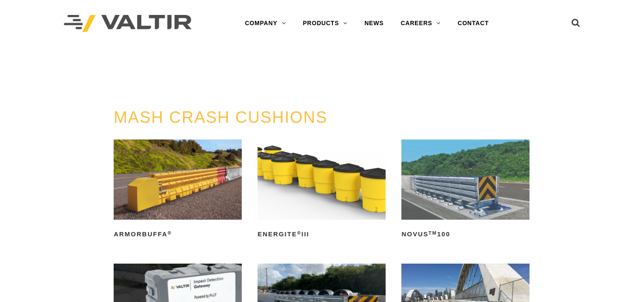 The height and width of the screenshot is (302, 644). I want to click on a: ArmorBuffa®, so click(178, 190).